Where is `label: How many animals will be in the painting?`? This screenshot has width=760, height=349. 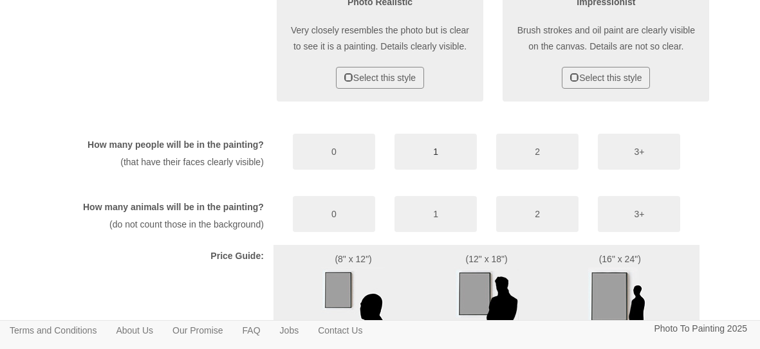 label: How many animals will be in the painting? is located at coordinates (173, 207).